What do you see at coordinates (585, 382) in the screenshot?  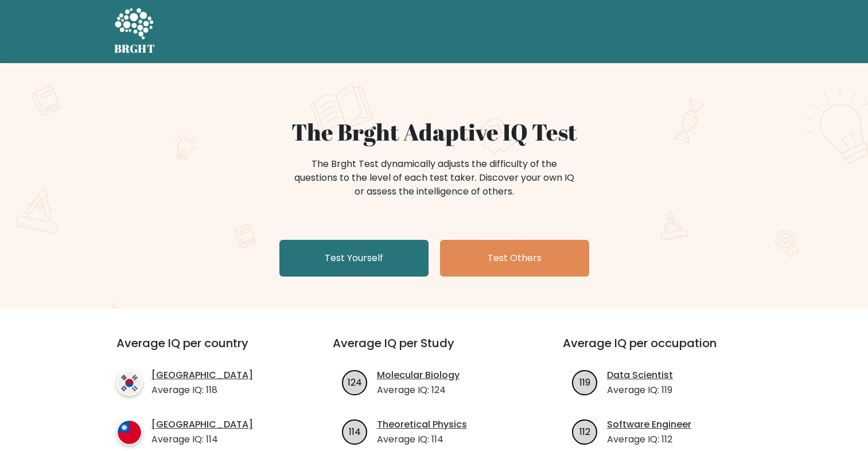 I see `text: 119` at bounding box center [585, 382].